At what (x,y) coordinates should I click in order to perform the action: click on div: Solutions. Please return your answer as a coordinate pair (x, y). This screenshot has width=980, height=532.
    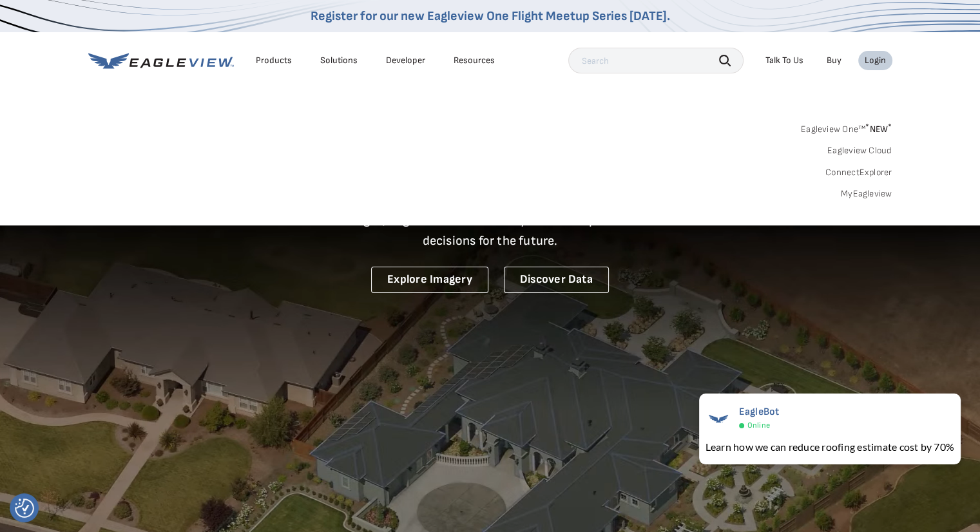
    Looking at the image, I should click on (339, 60).